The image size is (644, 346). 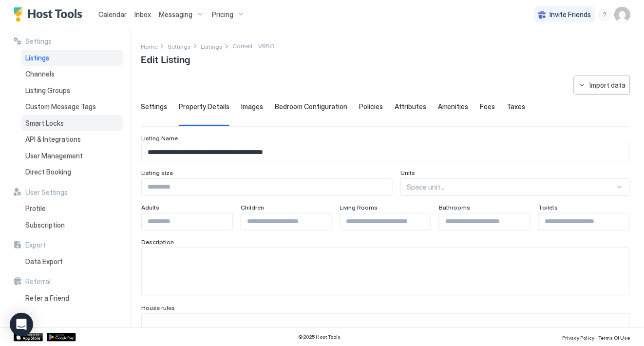 I want to click on span: Home, so click(x=149, y=46).